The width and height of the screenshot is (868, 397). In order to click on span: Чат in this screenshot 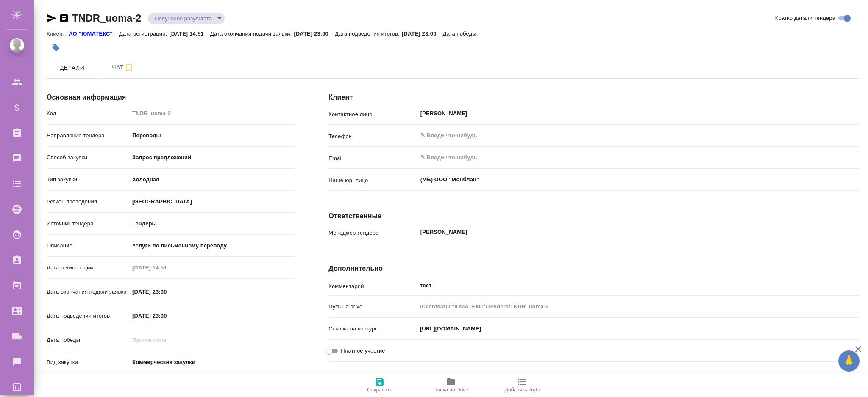, I will do `click(123, 68)`.